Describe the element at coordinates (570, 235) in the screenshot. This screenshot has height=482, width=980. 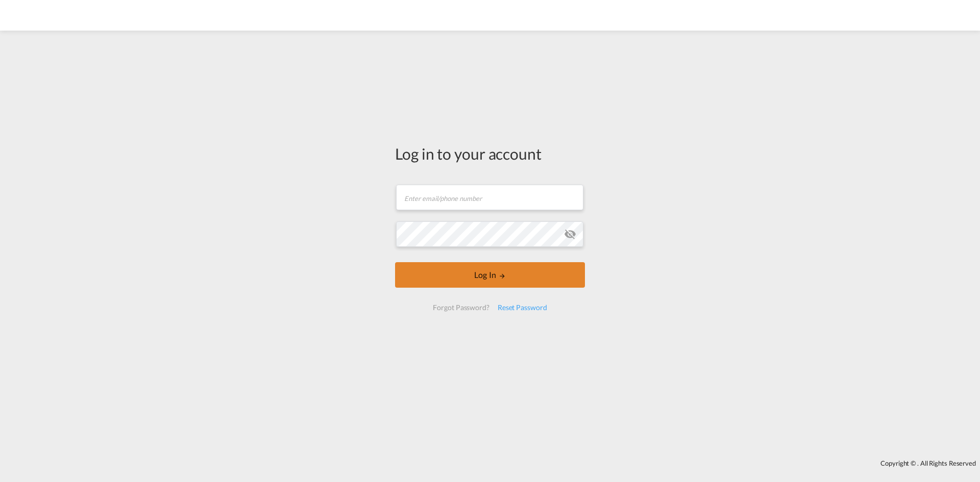
I see `md-icon: icon-eye-off` at that location.